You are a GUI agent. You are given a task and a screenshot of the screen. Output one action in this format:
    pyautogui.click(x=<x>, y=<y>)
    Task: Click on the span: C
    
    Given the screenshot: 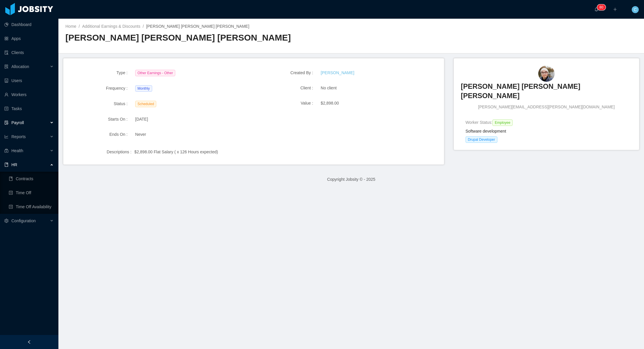 What is the action you would take?
    pyautogui.click(x=635, y=9)
    